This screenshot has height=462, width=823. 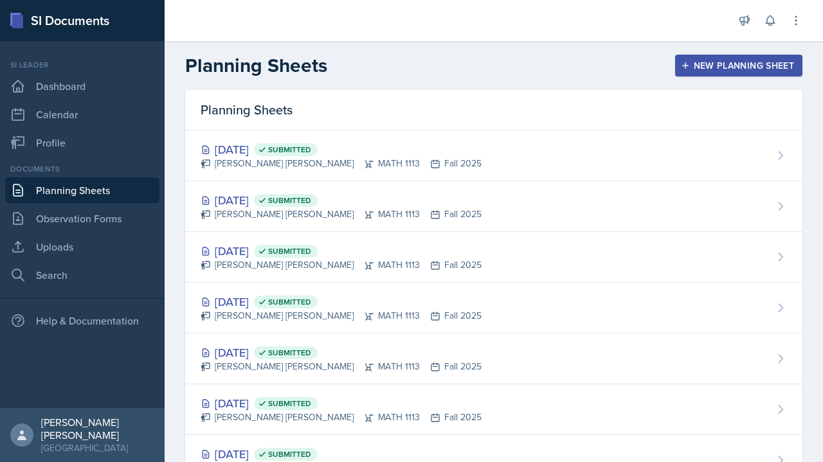 I want to click on a: Observation Forms, so click(x=82, y=219).